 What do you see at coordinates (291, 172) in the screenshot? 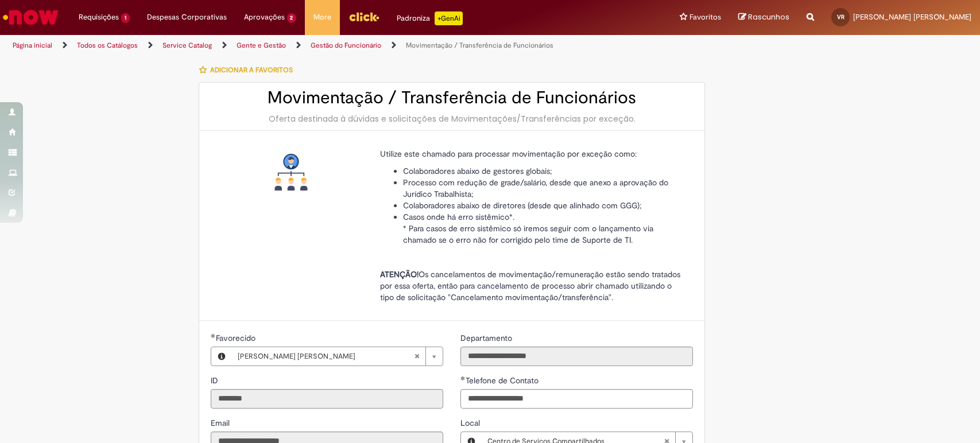
I see `img: Movimentação / Transferência de Funcionários` at bounding box center [291, 172].